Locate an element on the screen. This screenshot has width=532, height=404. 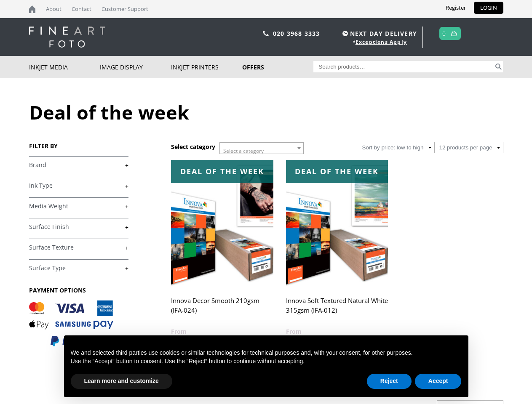
img: PAYMENT OPTIONS is located at coordinates (71, 324).